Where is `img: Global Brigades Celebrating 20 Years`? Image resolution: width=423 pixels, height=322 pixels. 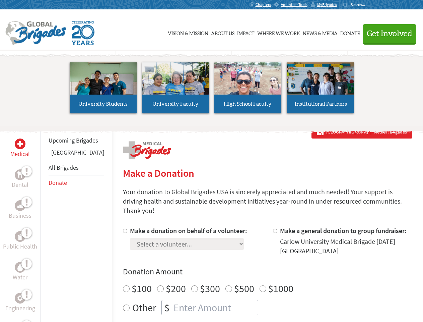 img: Global Brigades Celebrating 20 Years is located at coordinates (83, 33).